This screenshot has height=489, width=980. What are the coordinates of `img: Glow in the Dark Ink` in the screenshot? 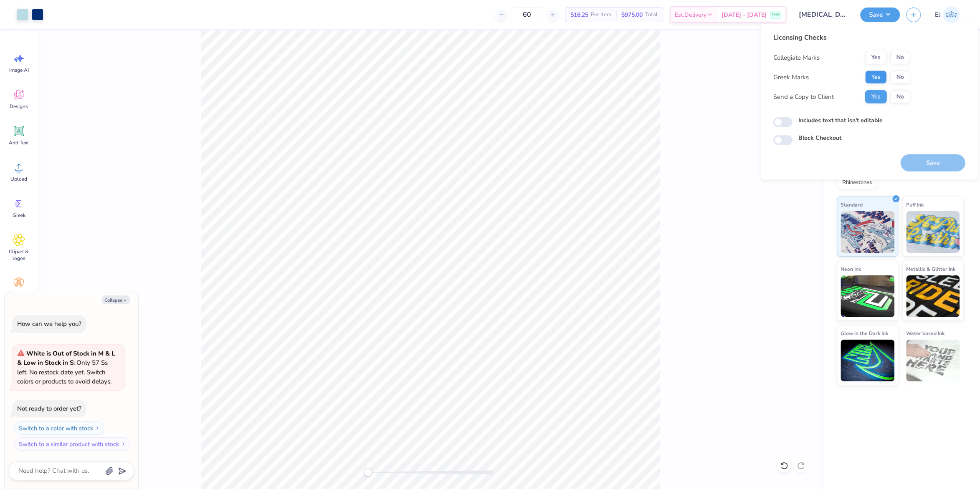 It's located at (868, 361).